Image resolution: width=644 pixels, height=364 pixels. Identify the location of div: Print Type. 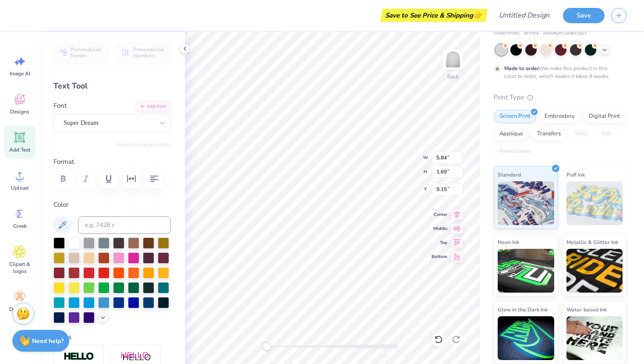
(560, 97).